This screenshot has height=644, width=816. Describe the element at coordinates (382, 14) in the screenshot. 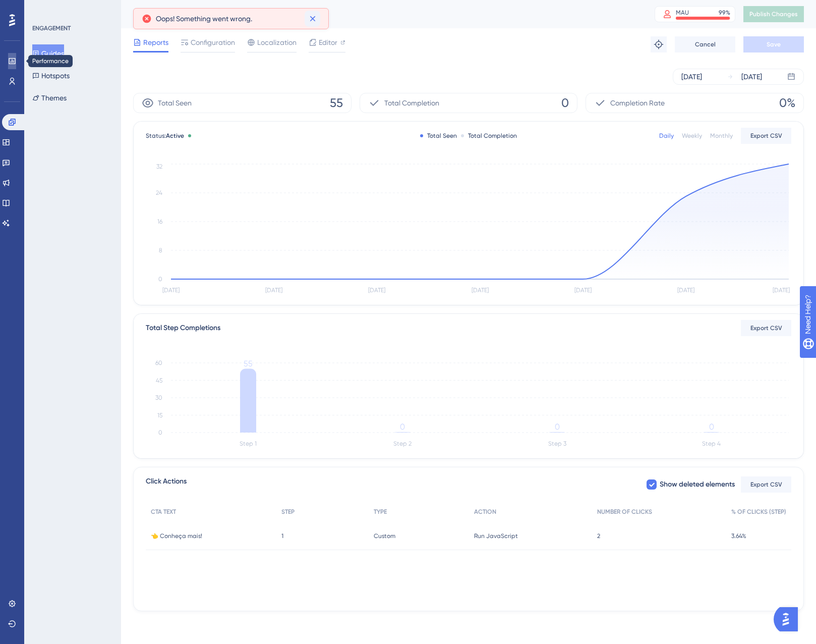

I see `div: Divulgação Treinamentos (Hub) - Medium` at that location.